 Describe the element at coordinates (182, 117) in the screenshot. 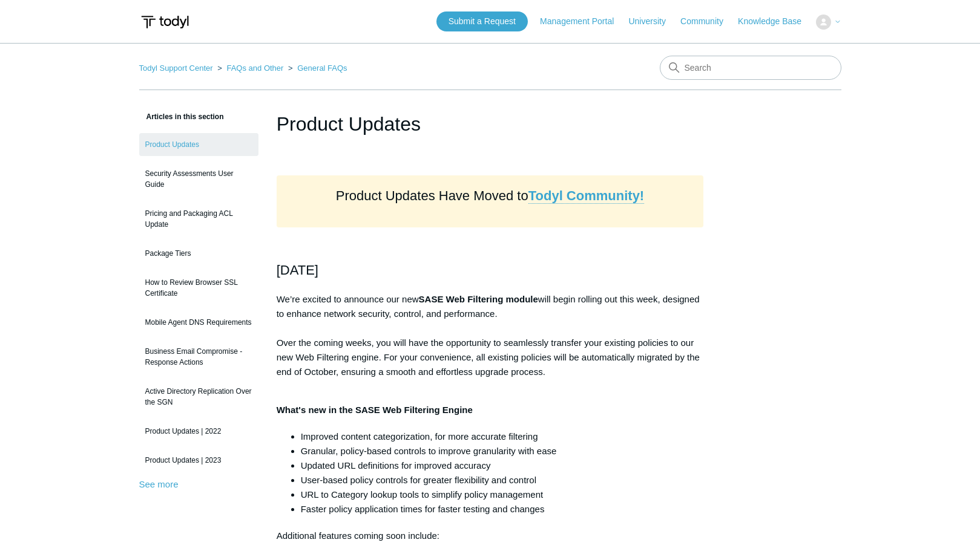

I see `span: Articles in this section` at that location.